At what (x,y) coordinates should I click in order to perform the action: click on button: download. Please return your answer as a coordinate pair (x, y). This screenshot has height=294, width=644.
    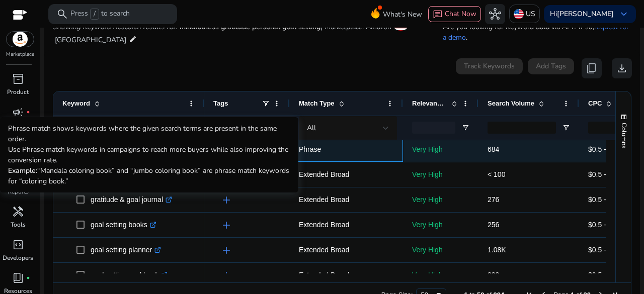
    Looking at the image, I should click on (622, 69).